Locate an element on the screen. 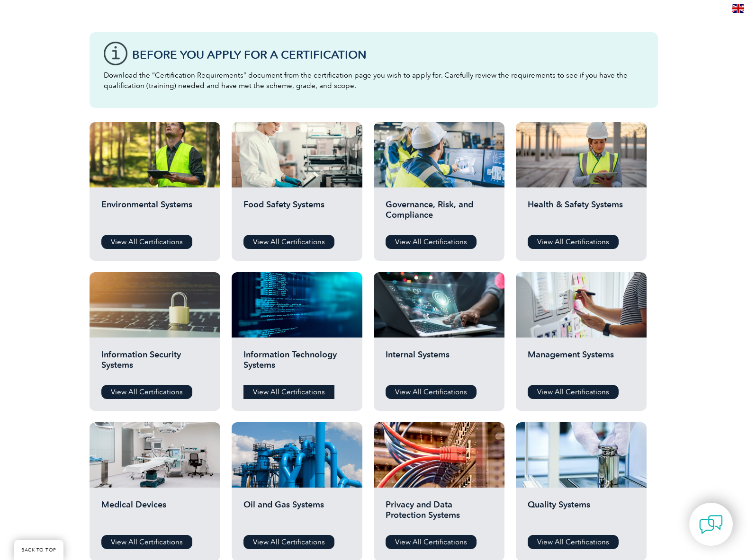 This screenshot has width=747, height=560. h2: Food Safety Systems is located at coordinates (297, 214).